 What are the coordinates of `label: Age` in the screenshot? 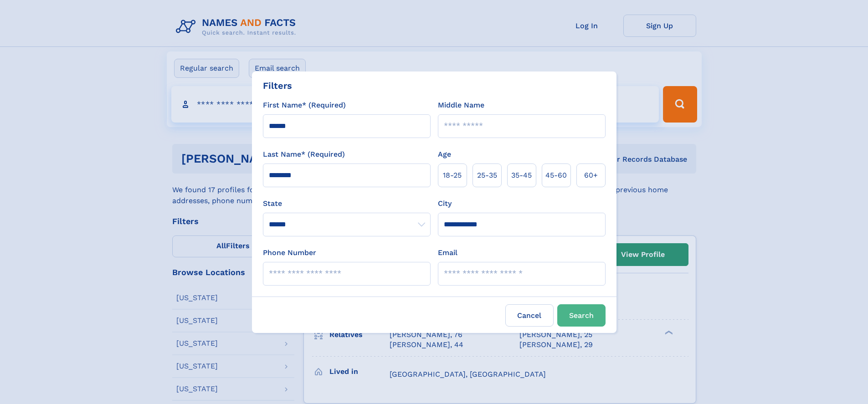 It's located at (444, 154).